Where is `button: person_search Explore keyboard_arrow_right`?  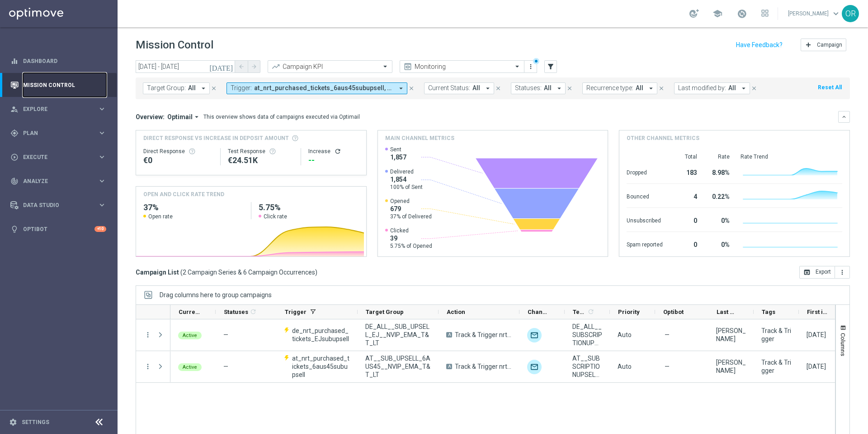
button: person_search Explore keyboard_arrow_right is located at coordinates (58, 109).